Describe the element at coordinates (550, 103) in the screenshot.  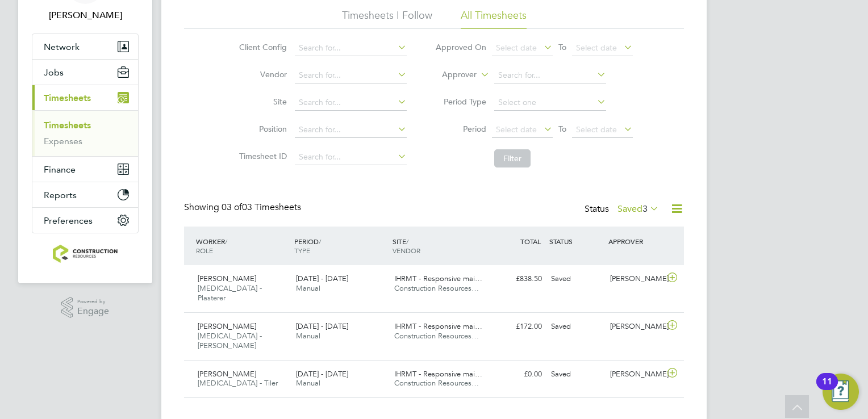
I see `input: Select one` at that location.